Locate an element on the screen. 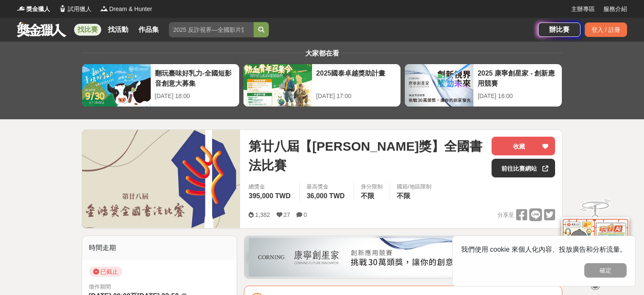 This screenshot has height=295, width=644. span: 分享至 is located at coordinates (505, 215).